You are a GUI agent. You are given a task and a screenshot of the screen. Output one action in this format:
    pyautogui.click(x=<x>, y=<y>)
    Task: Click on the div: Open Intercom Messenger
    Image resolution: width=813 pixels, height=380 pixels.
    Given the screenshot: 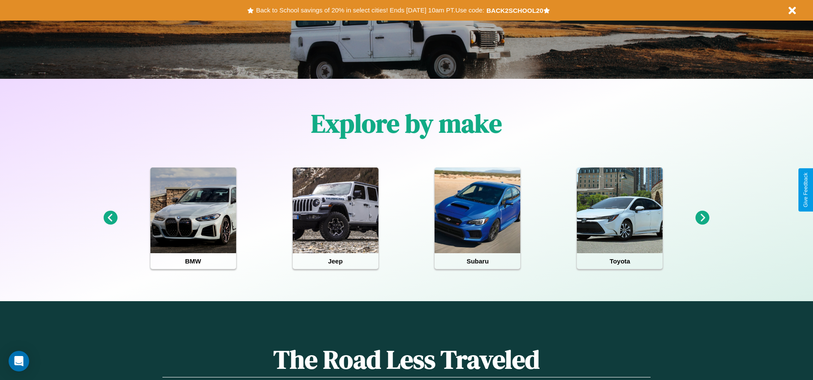 What is the action you would take?
    pyautogui.click(x=19, y=361)
    